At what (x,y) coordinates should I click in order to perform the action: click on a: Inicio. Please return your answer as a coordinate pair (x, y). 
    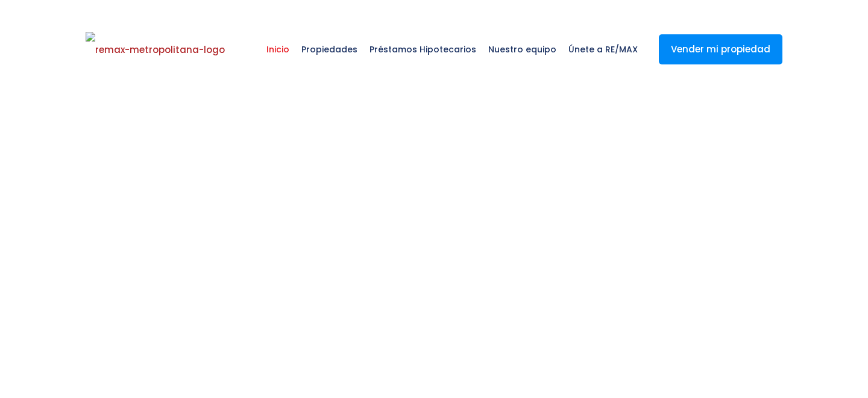
    Looking at the image, I should click on (278, 49).